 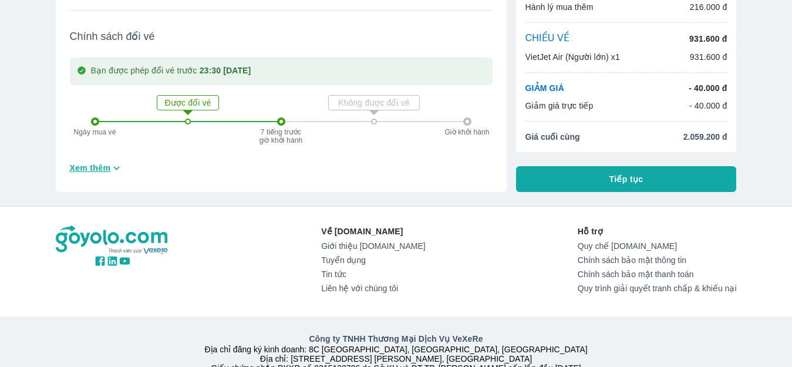 I want to click on p: 216.000 đ, so click(x=709, y=7).